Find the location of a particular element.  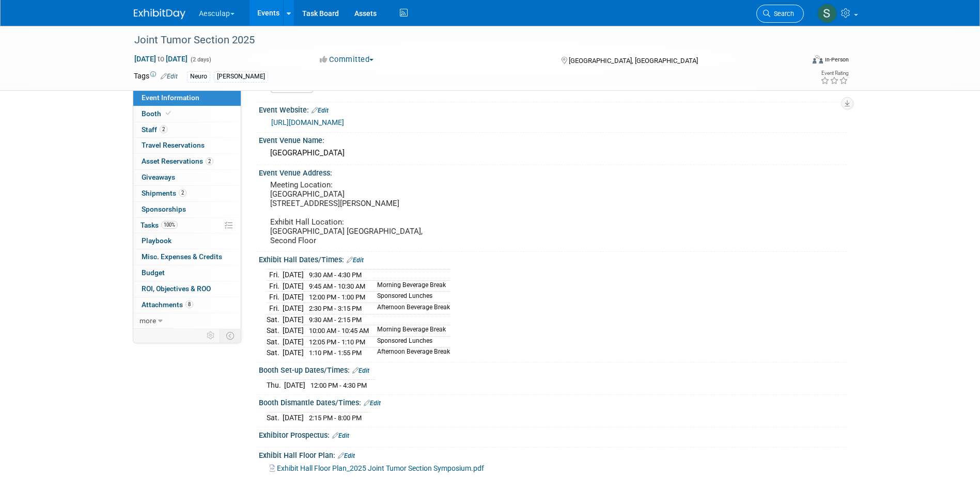

a: more is located at coordinates (187, 321).